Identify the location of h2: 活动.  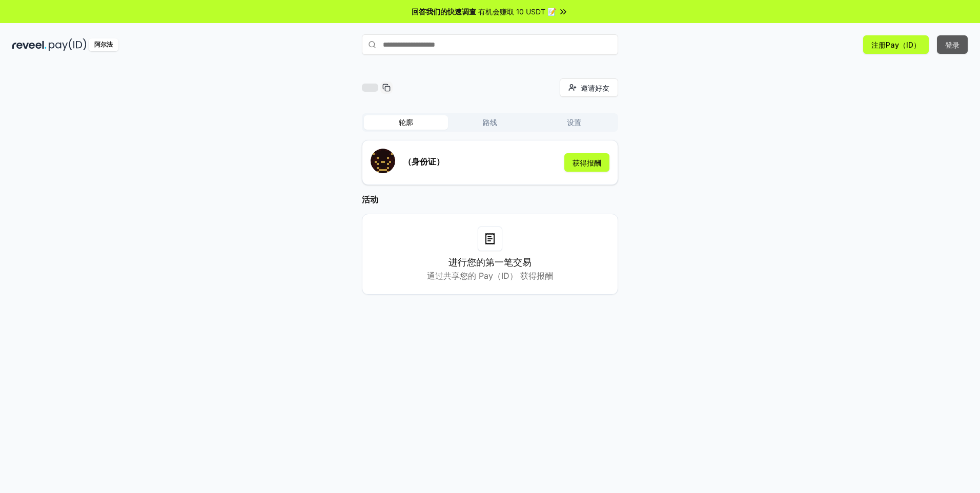
(490, 199).